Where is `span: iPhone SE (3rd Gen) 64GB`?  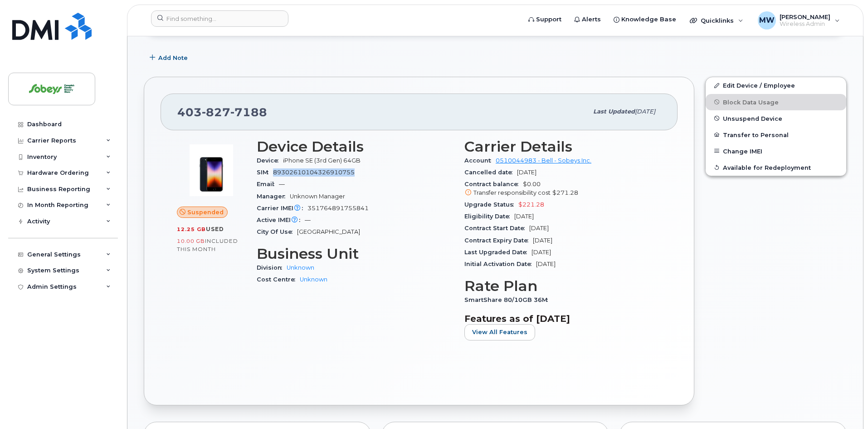 span: iPhone SE (3rd Gen) 64GB is located at coordinates (321, 160).